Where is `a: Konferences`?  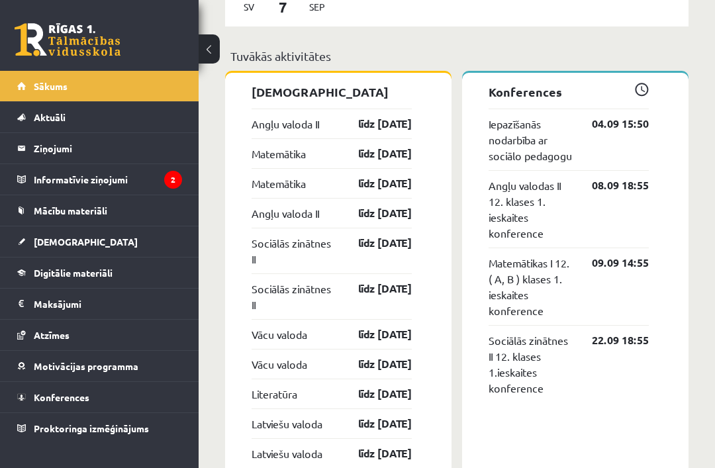 a: Konferences is located at coordinates (99, 397).